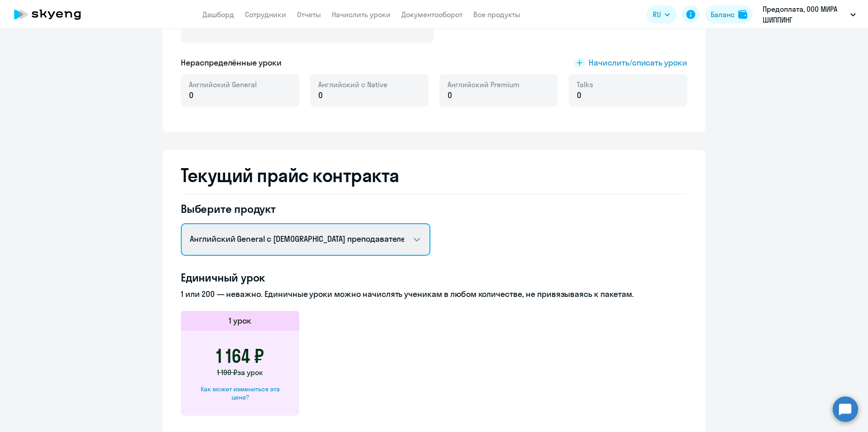 This screenshot has width=868, height=432. What do you see at coordinates (638, 63) in the screenshot?
I see `span: Начислить/списать уроки` at bounding box center [638, 63].